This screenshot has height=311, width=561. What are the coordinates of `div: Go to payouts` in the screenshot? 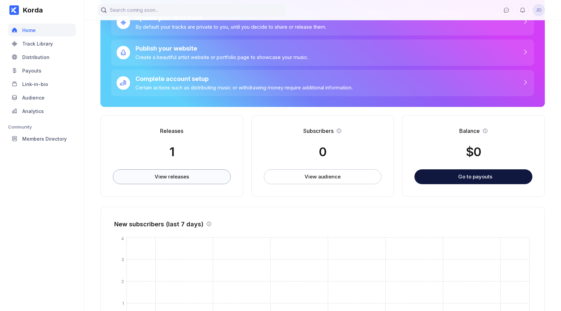 It's located at (475, 176).